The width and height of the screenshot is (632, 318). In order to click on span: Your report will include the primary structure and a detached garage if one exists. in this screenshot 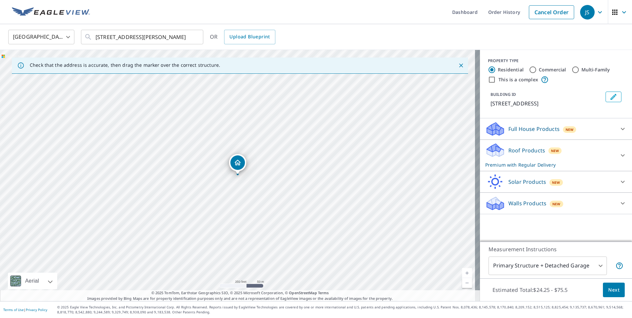, I will do `click(619, 266)`.